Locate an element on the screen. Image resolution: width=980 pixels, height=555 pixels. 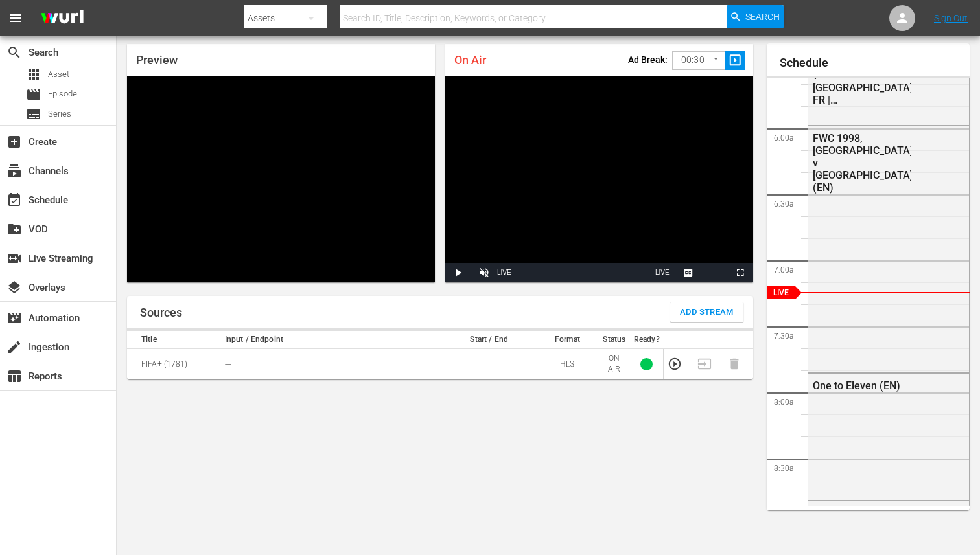
div: LIVE is located at coordinates (504, 273).